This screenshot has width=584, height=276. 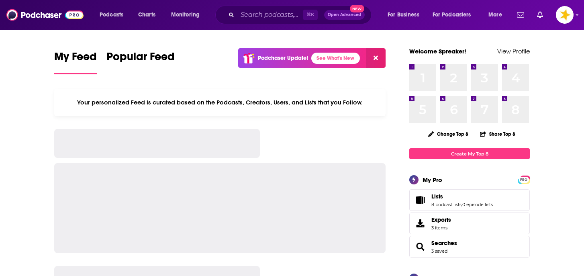 I want to click on button: Change Top 8, so click(x=448, y=134).